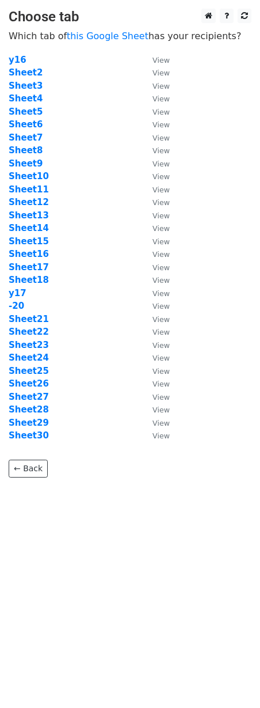  Describe the element at coordinates (29, 371) in the screenshot. I see `strong: Sheet25` at that location.